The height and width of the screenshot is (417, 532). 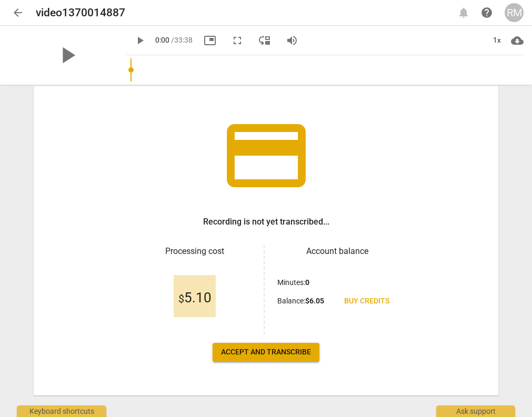 What do you see at coordinates (487, 13) in the screenshot?
I see `span: help` at bounding box center [487, 13].